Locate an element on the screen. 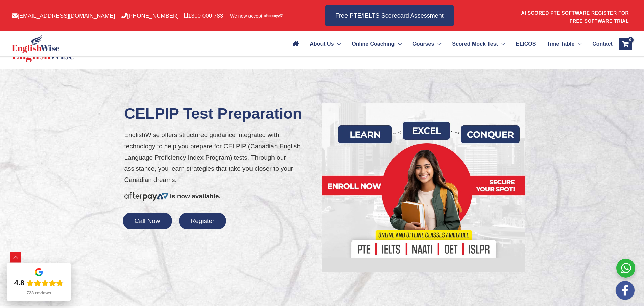 The width and height of the screenshot is (644, 308). span: We now accept is located at coordinates (246, 16).